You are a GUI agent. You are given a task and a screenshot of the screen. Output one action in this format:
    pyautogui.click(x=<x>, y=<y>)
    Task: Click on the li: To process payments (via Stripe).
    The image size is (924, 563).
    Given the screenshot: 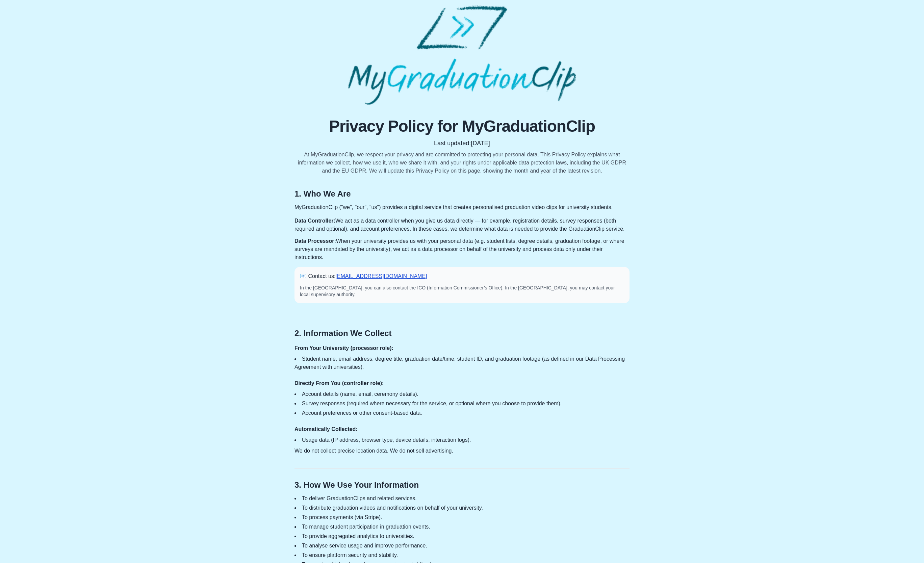 What is the action you would take?
    pyautogui.click(x=462, y=517)
    